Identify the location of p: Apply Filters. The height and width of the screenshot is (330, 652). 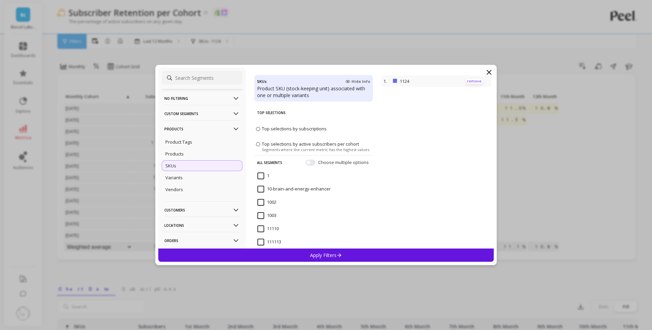
(326, 255).